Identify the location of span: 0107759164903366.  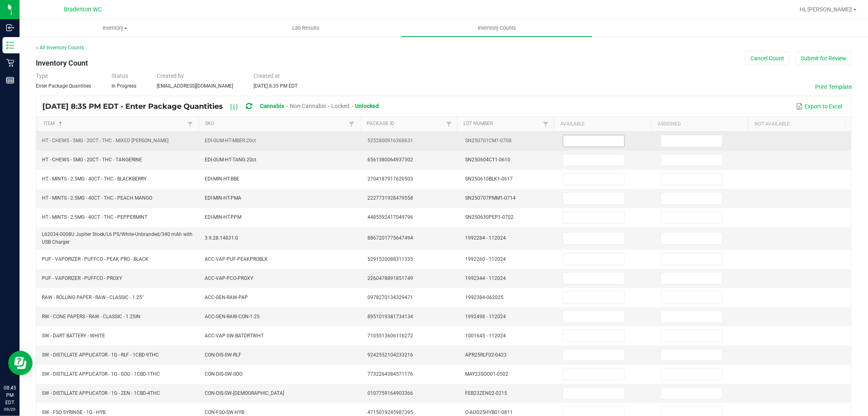
(390, 393).